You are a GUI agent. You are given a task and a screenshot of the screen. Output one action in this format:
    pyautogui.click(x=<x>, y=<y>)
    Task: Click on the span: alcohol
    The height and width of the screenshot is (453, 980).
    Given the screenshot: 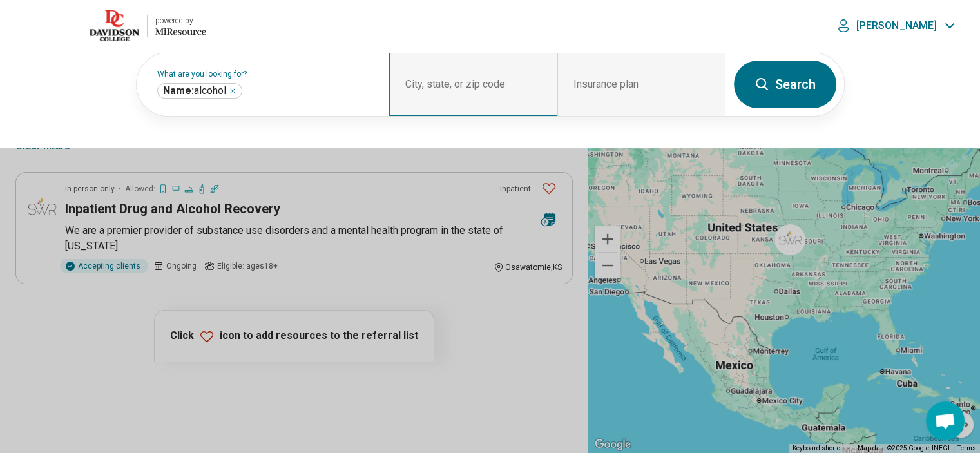 What is the action you would take?
    pyautogui.click(x=195, y=91)
    